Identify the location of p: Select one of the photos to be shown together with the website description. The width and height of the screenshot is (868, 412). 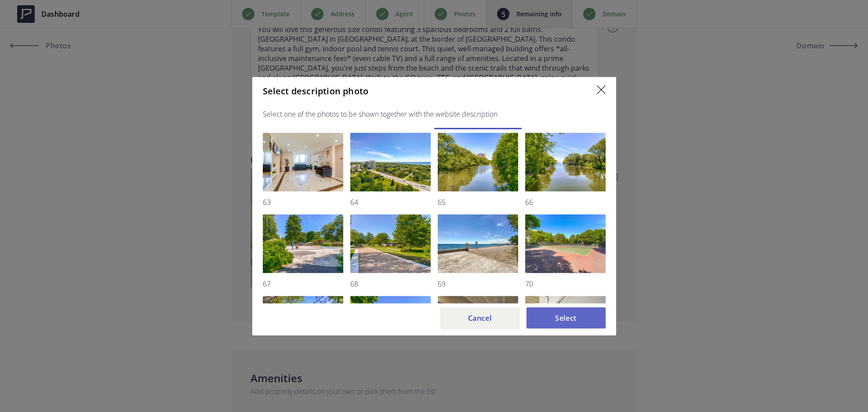
(434, 113).